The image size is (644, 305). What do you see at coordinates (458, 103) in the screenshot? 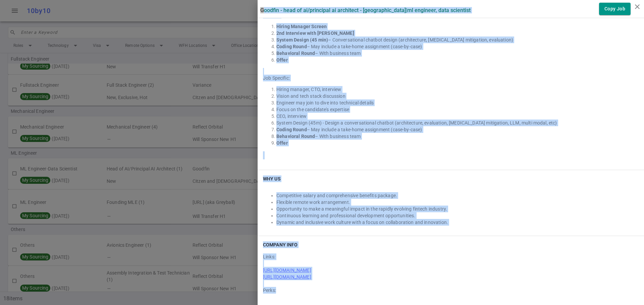
I see `li: Engineer may join to dive into technical details` at bounding box center [458, 103].